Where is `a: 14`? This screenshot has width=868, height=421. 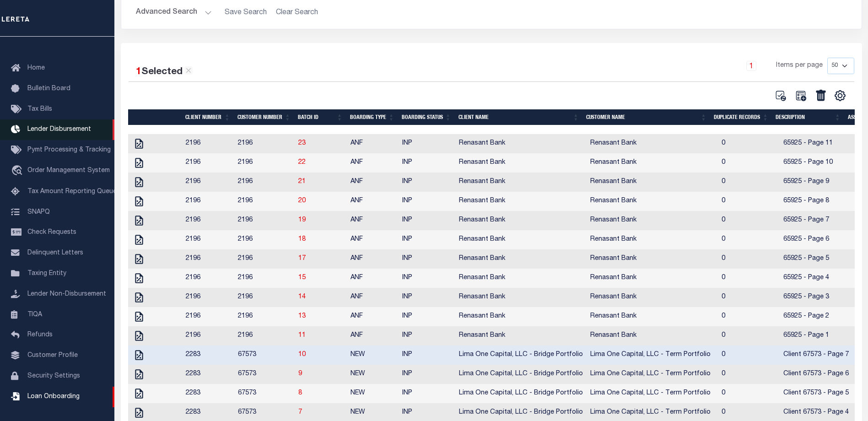 a: 14 is located at coordinates (302, 297).